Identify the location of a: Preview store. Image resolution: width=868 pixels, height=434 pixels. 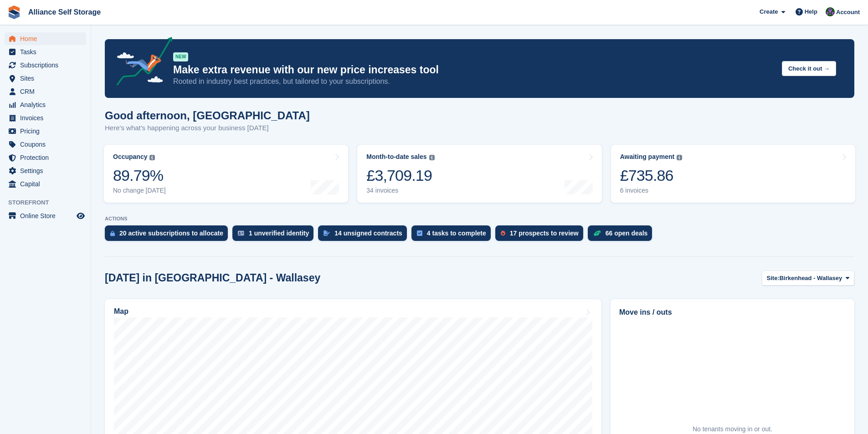
(81, 216).